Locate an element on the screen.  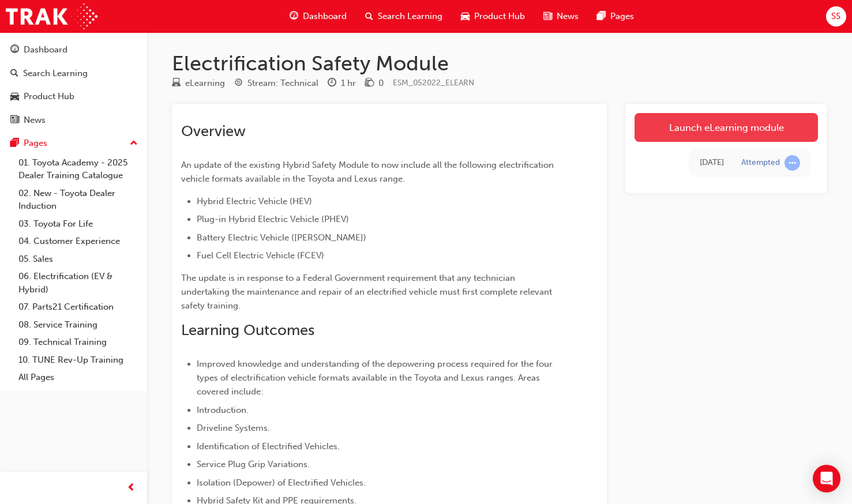
a: Dashboard is located at coordinates (73, 49).